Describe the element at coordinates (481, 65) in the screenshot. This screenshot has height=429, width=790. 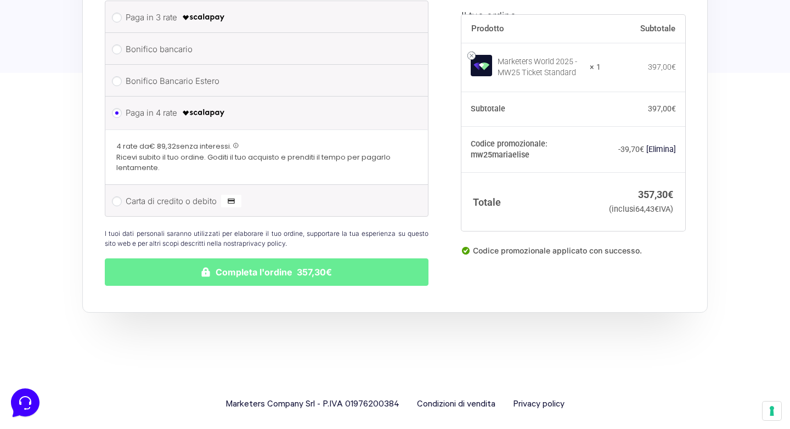
I see `img: Marketers World 2025 - MW25 Ticket Standard` at that location.